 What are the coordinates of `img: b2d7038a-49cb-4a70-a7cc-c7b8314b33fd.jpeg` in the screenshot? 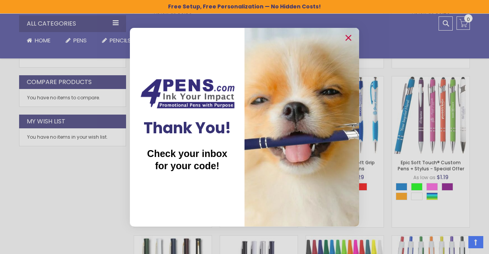 It's located at (302, 127).